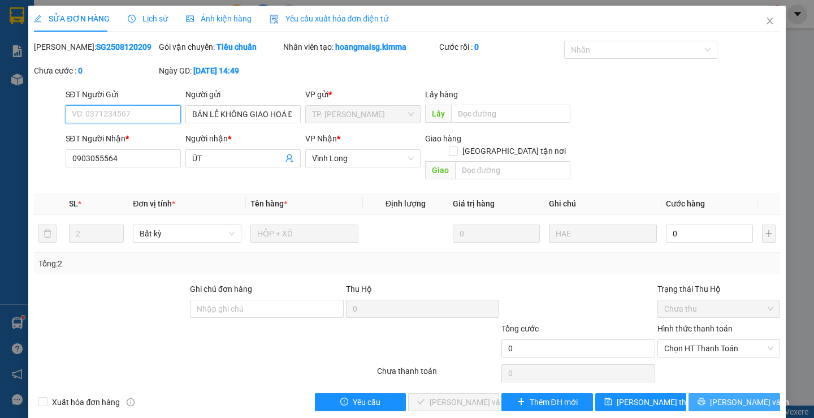 The height and width of the screenshot is (418, 814). What do you see at coordinates (37, 23) in the screenshot?
I see `div: Vĩnh Long` at bounding box center [37, 23].